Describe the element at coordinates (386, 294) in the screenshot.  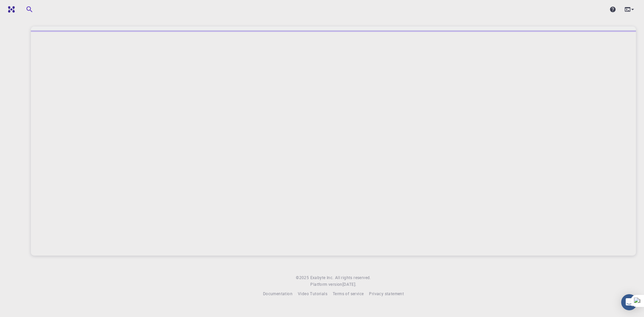
I see `a: Privacy statement` at that location.